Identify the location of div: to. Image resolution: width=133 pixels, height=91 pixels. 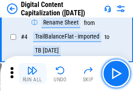
(107, 37).